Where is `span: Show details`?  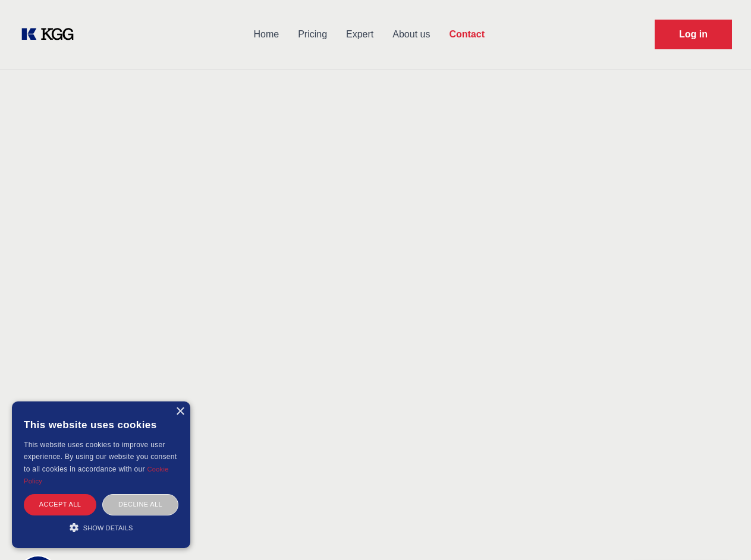
span: Show details is located at coordinates (108, 528).